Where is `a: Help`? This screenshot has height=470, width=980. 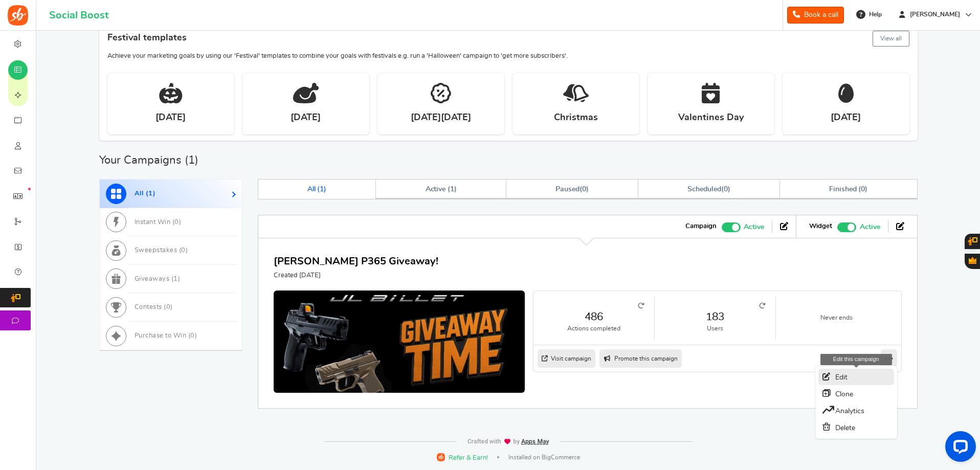 a: Help is located at coordinates (869, 14).